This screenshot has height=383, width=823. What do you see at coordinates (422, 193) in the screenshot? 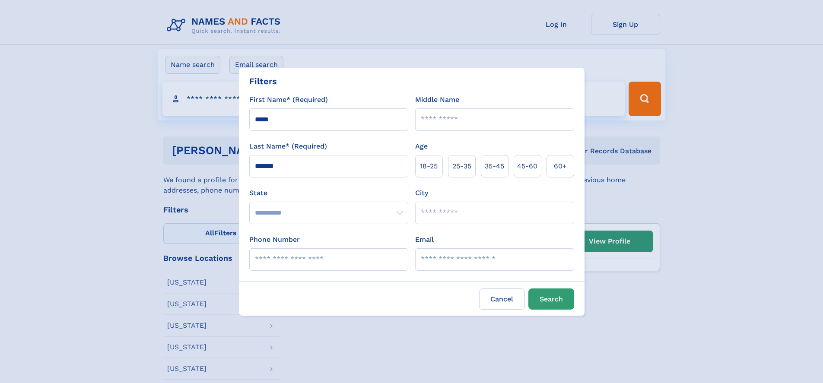
I see `label: City` at bounding box center [422, 193].